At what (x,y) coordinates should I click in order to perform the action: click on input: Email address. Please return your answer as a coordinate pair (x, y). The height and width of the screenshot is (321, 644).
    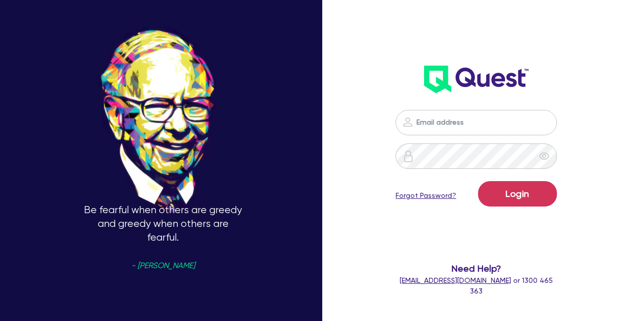
    Looking at the image, I should click on (476, 122).